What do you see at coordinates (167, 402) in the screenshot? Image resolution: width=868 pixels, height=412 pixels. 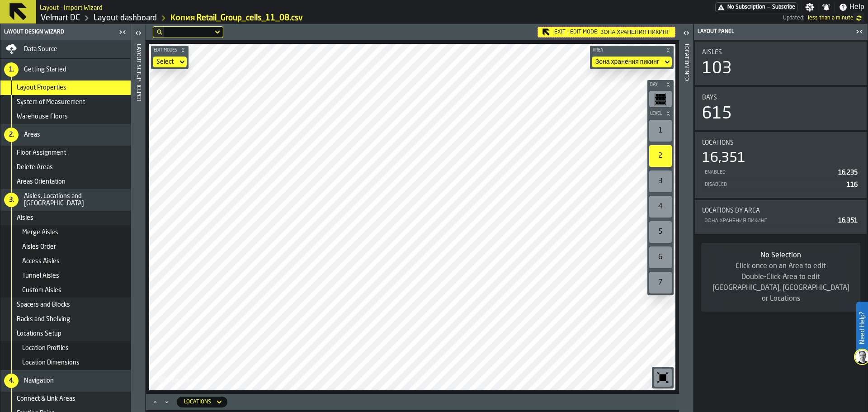 I see `button: Minimize` at bounding box center [167, 402].